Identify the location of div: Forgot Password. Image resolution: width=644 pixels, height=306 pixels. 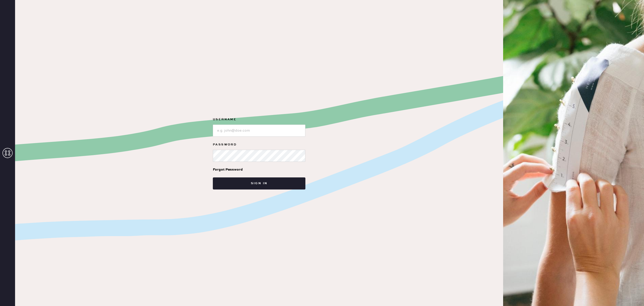
(227, 170).